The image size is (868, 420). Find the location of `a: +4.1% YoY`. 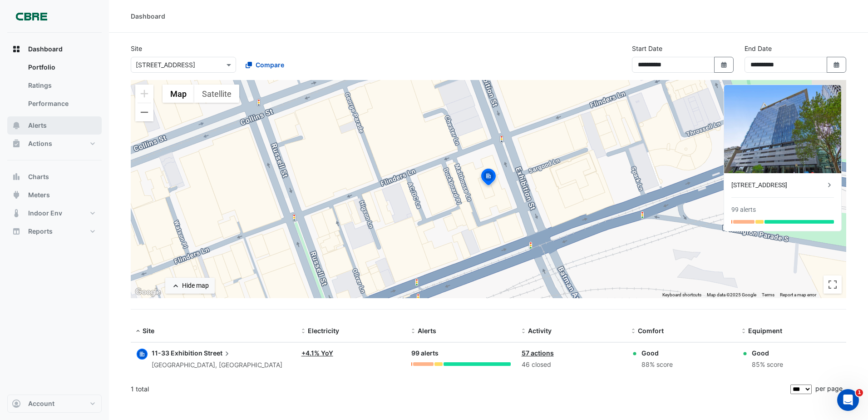

a: +4.1% YoY is located at coordinates (317, 353).